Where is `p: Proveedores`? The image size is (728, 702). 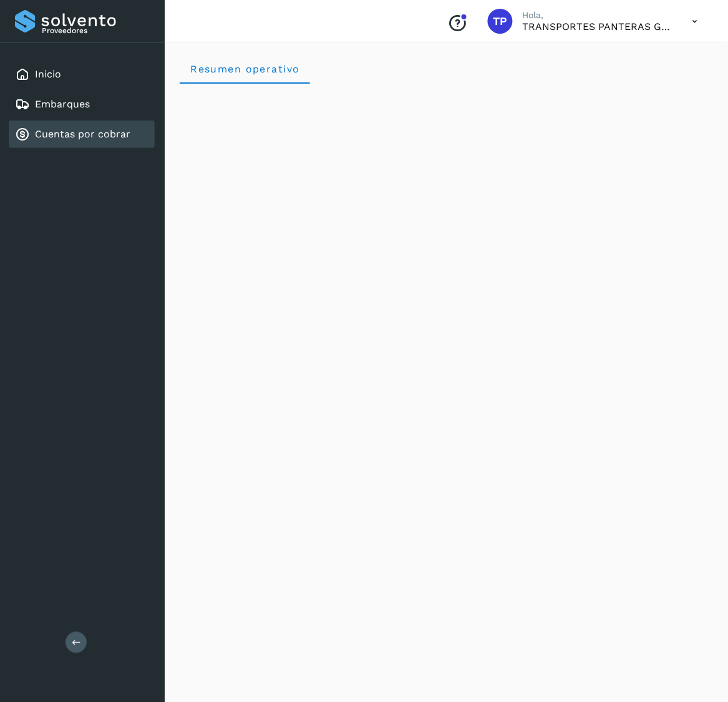
p: Proveedores is located at coordinates (95, 30).